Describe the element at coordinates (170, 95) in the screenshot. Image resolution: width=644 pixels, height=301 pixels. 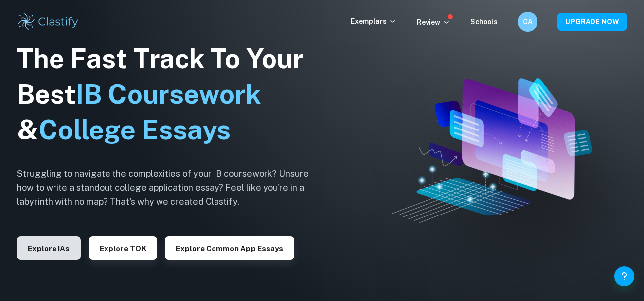
I see `h1: The Fast Track To Your Best &` at that location.